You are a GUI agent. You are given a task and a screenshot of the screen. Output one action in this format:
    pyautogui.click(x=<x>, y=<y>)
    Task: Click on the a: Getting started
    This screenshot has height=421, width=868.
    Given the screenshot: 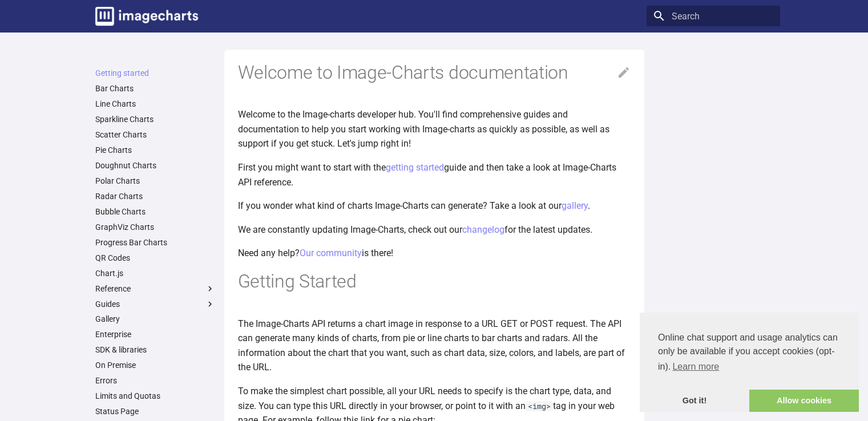 What is the action you would take?
    pyautogui.click(x=155, y=73)
    